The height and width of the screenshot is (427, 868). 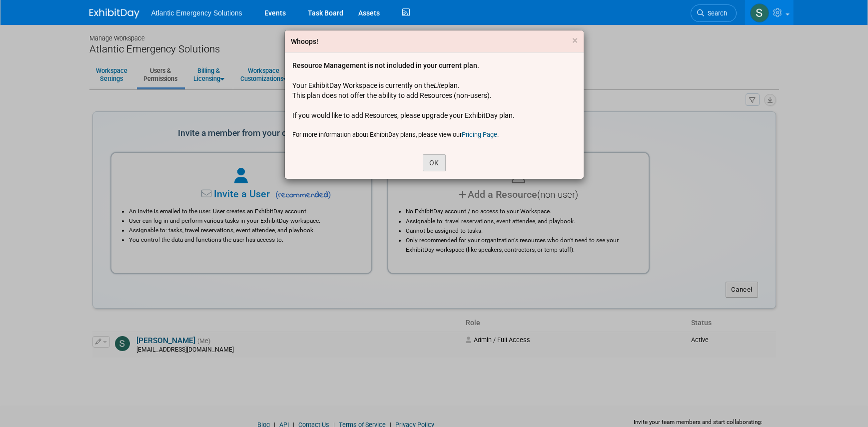 What do you see at coordinates (438, 85) in the screenshot?
I see `i: Lite` at bounding box center [438, 85].